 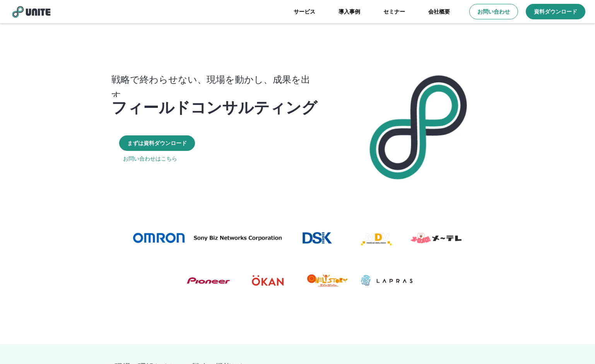 What do you see at coordinates (494, 12) in the screenshot?
I see `p: お問い合わせ` at bounding box center [494, 12].